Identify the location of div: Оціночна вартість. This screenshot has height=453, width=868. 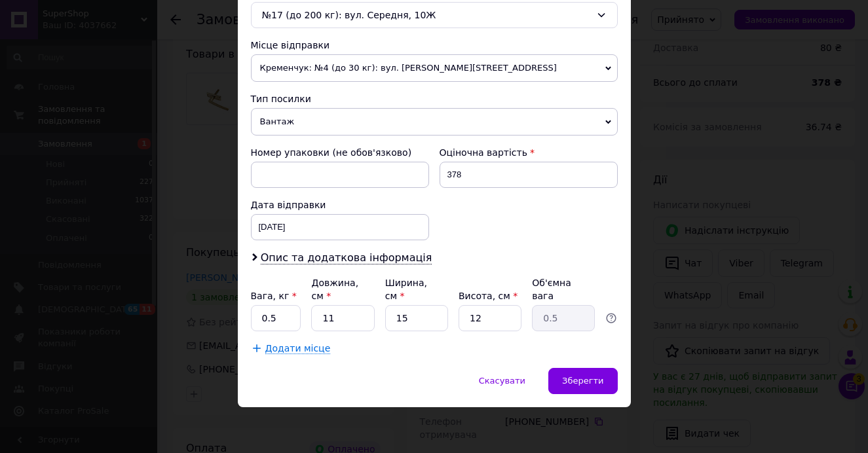
(529, 153).